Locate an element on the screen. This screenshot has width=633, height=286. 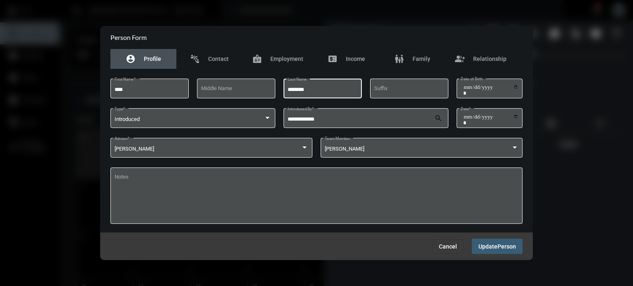
mat-icon: group_add is located at coordinates (460, 59).